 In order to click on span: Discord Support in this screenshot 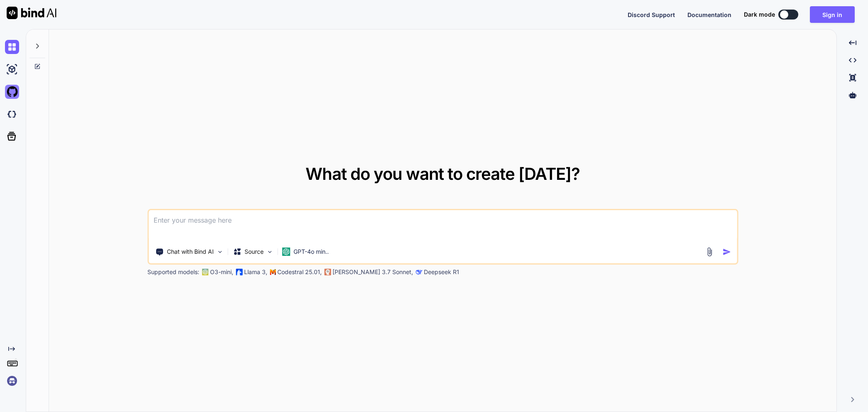, I will do `click(651, 14)`.